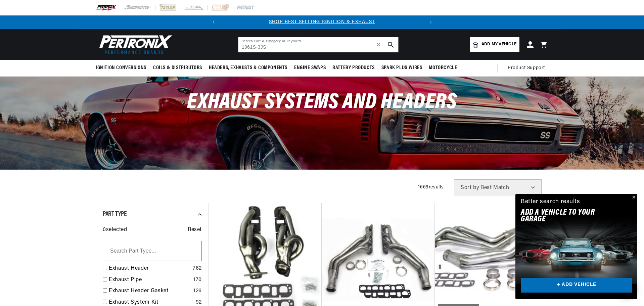 This screenshot has width=644, height=306. What do you see at coordinates (197, 268) in the screenshot?
I see `div: 762` at bounding box center [197, 268].